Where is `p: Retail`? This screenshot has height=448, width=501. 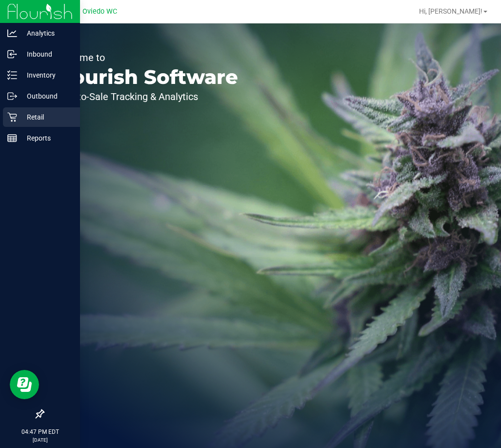 p: Retail is located at coordinates (47, 117).